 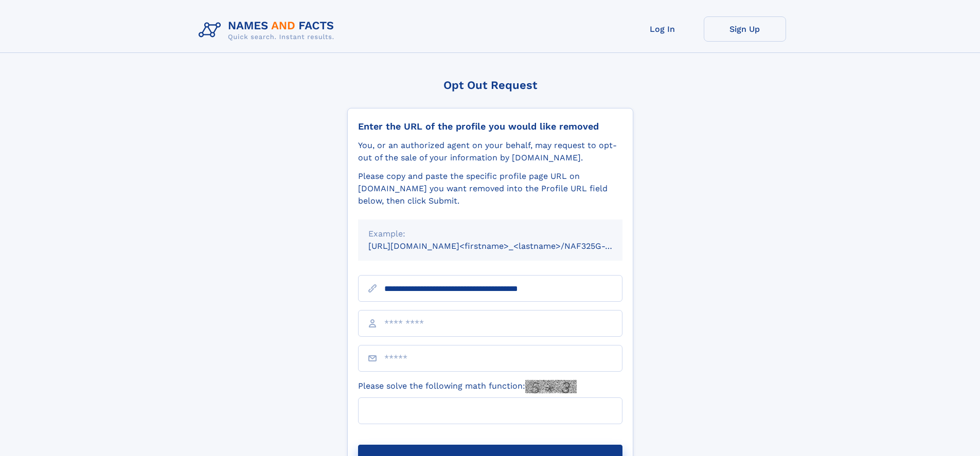 I want to click on div: Enter the URL of the profile you would like removed, so click(x=490, y=127).